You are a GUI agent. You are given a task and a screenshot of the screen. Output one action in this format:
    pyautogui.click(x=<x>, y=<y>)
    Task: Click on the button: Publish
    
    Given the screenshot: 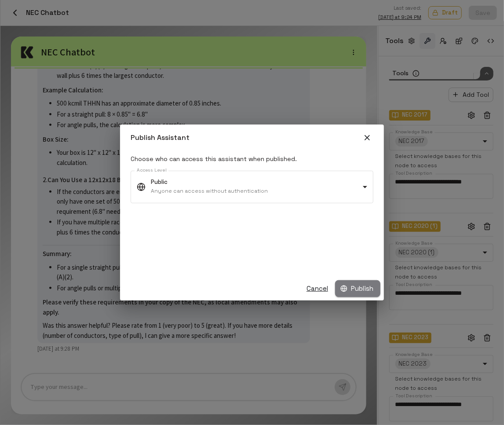 What is the action you would take?
    pyautogui.click(x=357, y=289)
    